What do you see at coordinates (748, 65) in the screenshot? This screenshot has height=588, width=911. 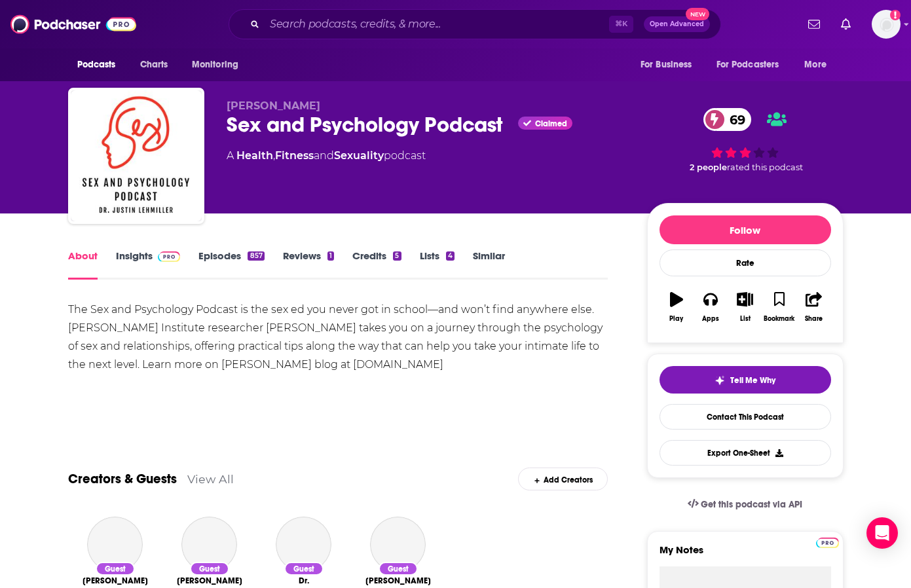 I see `span: For Podcasters` at bounding box center [748, 65].